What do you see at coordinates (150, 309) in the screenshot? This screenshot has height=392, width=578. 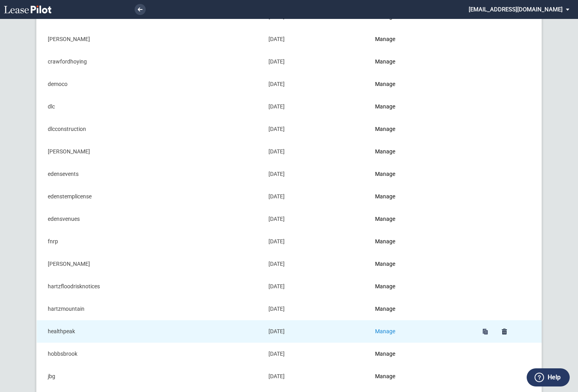 I see `td: hartzmountain` at bounding box center [150, 309].